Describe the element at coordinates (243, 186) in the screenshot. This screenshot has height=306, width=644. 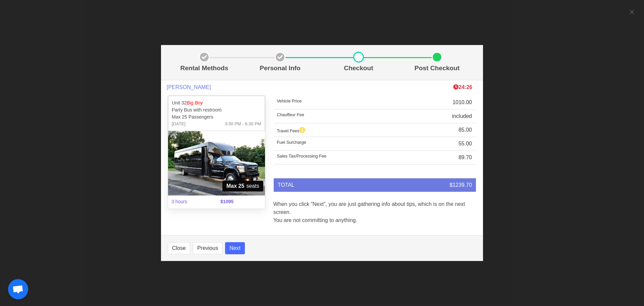
I see `span: seats` at that location.